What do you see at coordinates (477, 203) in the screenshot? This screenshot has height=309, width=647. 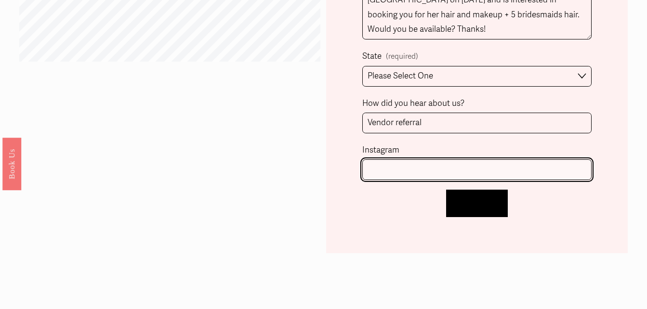 I see `button: Let's Chat!Let's Chat!` at bounding box center [477, 203].